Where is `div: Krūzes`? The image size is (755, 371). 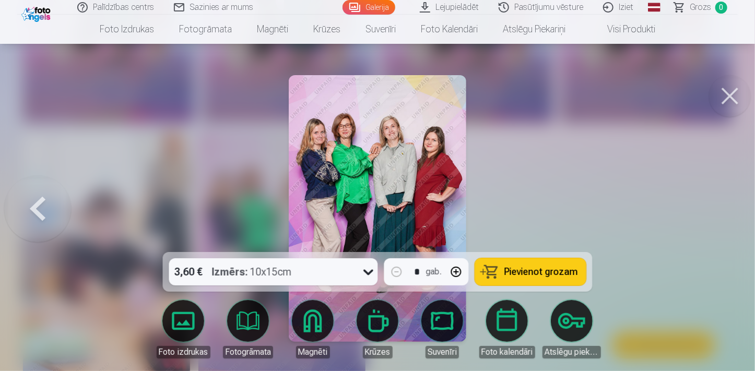
div: Krūzes is located at coordinates (377, 352).